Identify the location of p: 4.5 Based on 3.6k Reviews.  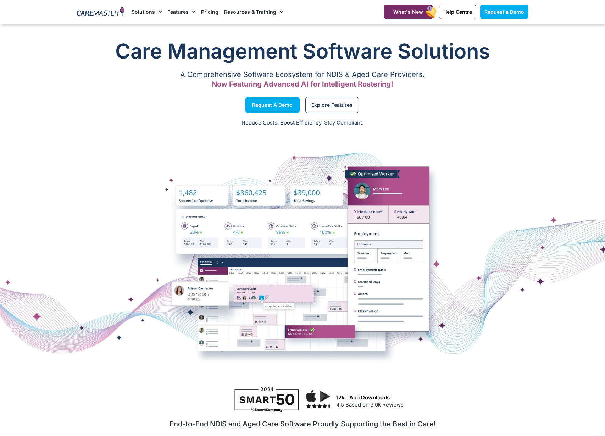
(430, 405).